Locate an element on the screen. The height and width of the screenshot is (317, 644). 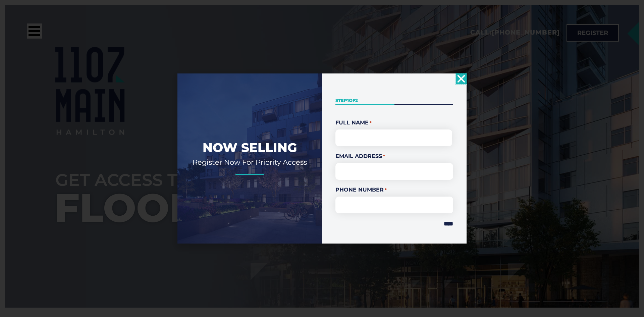
label: Phone Number is located at coordinates (394, 190).